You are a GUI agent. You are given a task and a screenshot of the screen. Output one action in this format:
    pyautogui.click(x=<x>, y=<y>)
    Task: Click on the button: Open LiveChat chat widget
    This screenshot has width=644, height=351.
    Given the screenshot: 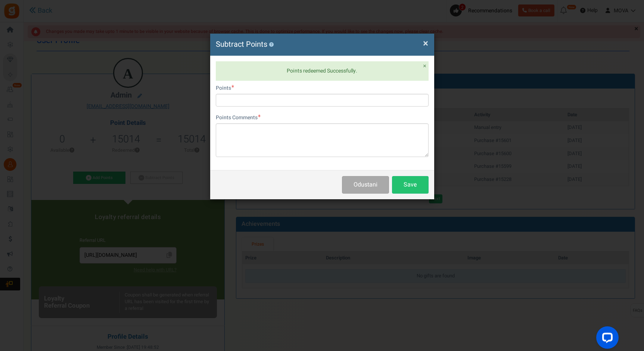 What is the action you would take?
    pyautogui.click(x=17, y=14)
    